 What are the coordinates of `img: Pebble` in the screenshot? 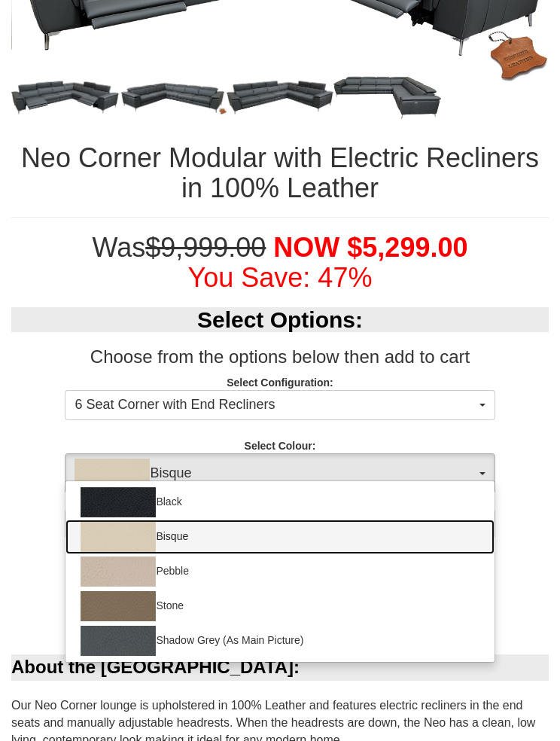 It's located at (118, 572).